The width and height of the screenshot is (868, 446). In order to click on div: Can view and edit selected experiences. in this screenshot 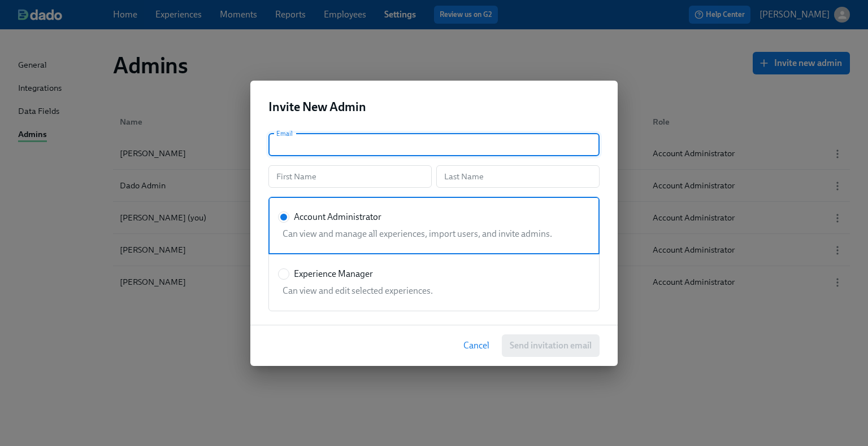, I will do `click(431, 292)`.